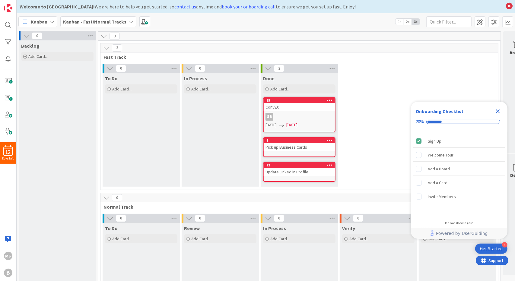 This screenshot has height=281, width=515. I want to click on div: Open Get Started checklist, remaining modules: 4, so click(491, 249).